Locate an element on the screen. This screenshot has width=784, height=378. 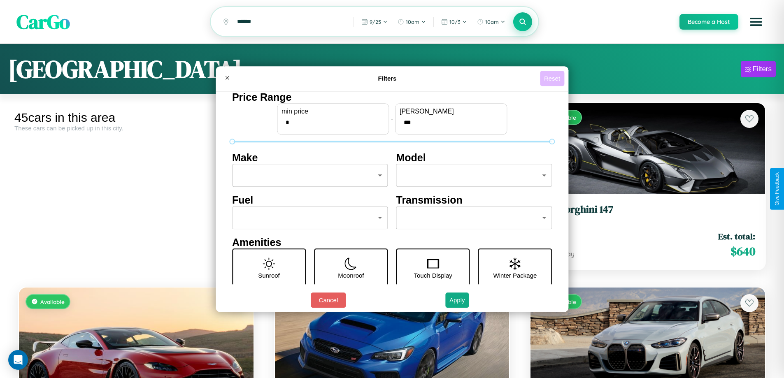
span: 9 / 25 is located at coordinates (375, 22).